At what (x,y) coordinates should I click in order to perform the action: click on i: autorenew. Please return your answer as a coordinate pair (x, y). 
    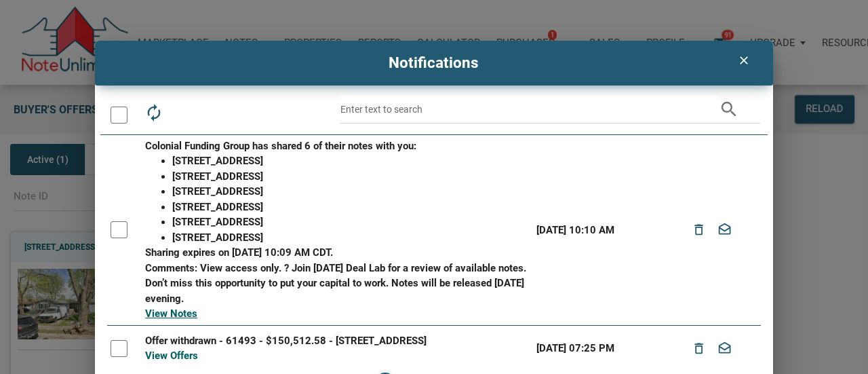
    Looking at the image, I should click on (154, 112).